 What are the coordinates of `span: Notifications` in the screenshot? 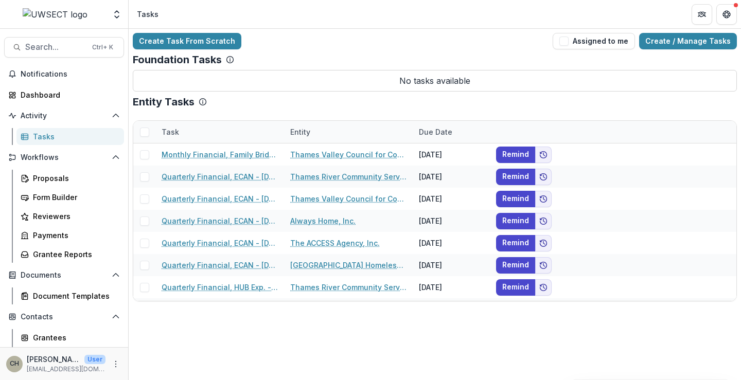 It's located at (70, 74).